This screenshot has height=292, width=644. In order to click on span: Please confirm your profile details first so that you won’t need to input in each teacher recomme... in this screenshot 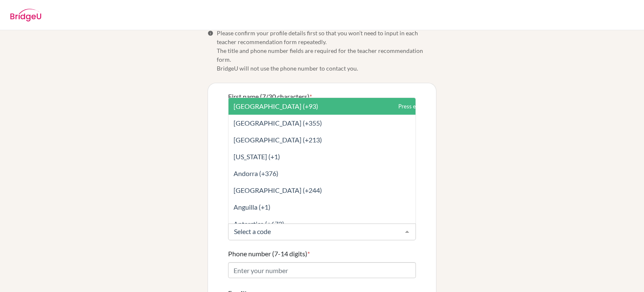, I will do `click(327, 51)`.